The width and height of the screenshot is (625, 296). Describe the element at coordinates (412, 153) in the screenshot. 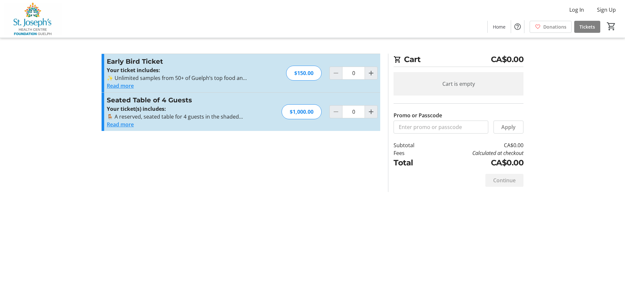

I see `td: Fees` at that location.